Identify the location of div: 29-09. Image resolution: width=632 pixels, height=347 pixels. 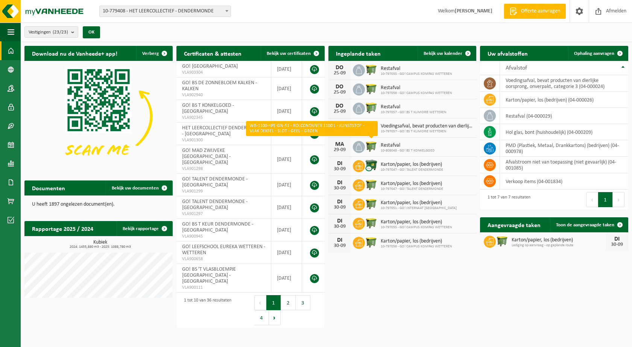
(340, 131).